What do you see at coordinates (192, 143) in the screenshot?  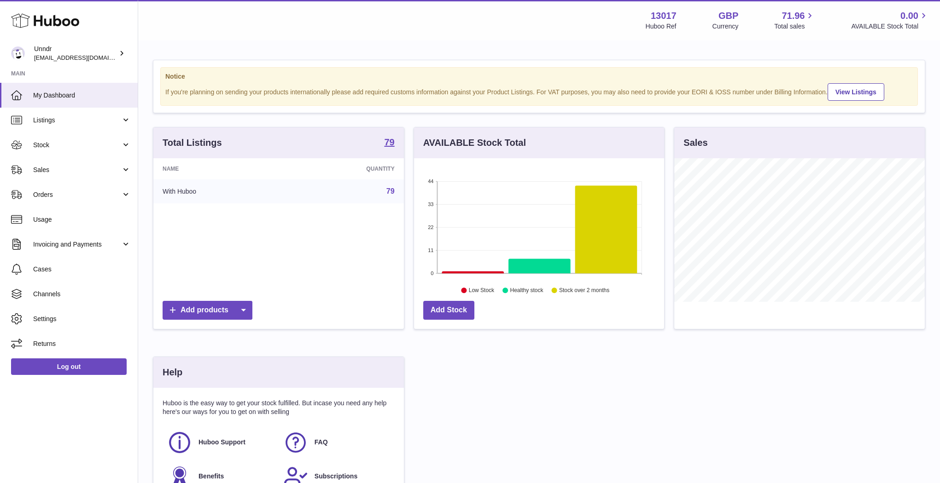 I see `h3: Total Listings` at bounding box center [192, 143].